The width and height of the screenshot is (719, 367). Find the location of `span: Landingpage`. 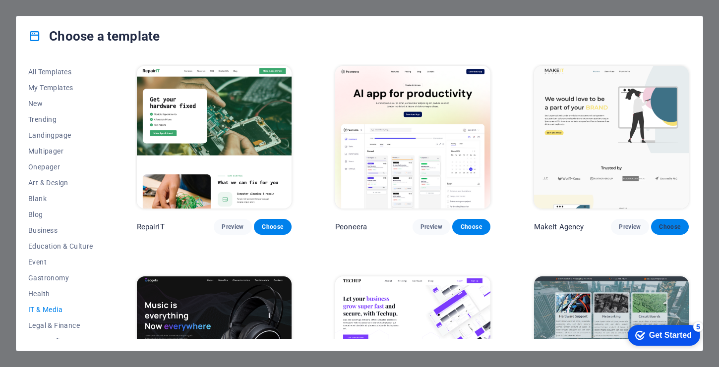

span: Landingpage is located at coordinates (60, 135).